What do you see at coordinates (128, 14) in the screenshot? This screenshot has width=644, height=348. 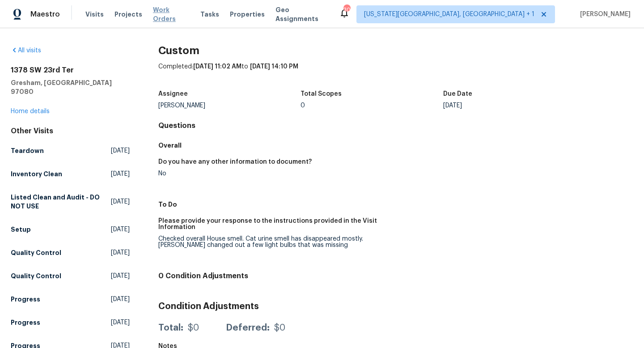 I see `span: Projects` at bounding box center [128, 14].